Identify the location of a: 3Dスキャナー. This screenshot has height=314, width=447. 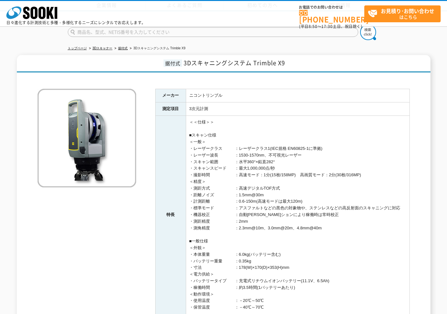
(102, 48).